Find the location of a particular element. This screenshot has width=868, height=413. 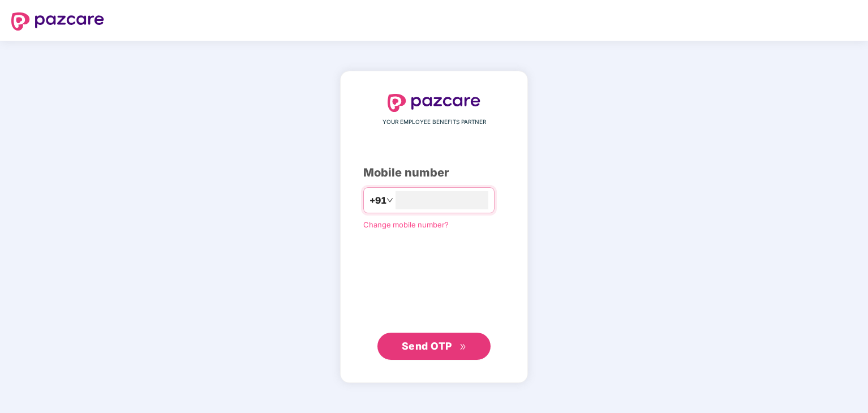

span: Change mobile number? is located at coordinates (406, 225).